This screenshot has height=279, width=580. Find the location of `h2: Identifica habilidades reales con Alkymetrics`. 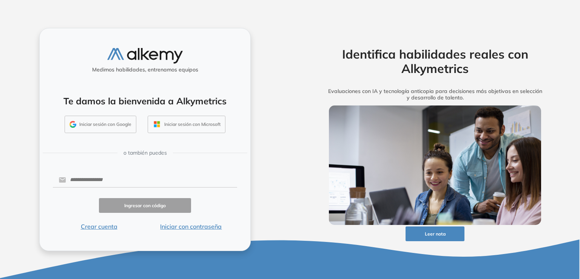

h2: Identifica habilidades reales con Alkymetrics is located at coordinates (435, 61).